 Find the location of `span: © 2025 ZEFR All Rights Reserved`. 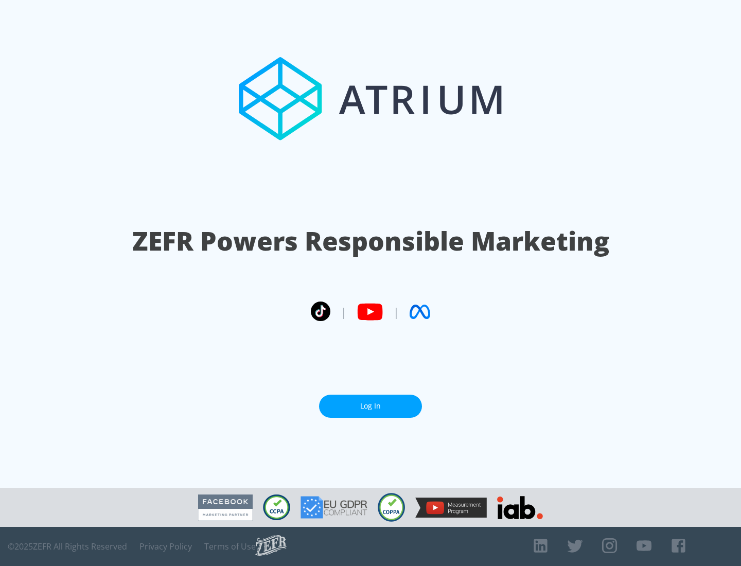

span: © 2025 ZEFR All Rights Reserved is located at coordinates (67, 547).